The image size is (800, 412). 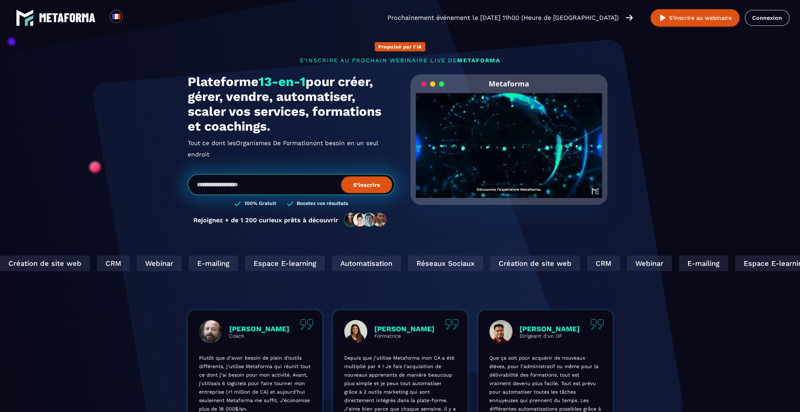 I want to click on h3: Boostez vos résultats, so click(x=322, y=204).